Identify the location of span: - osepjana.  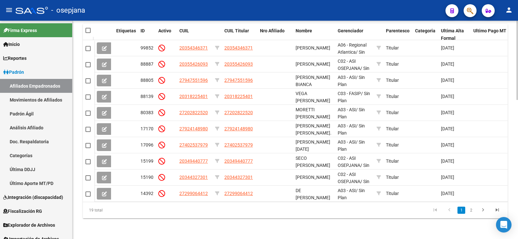
(68, 10).